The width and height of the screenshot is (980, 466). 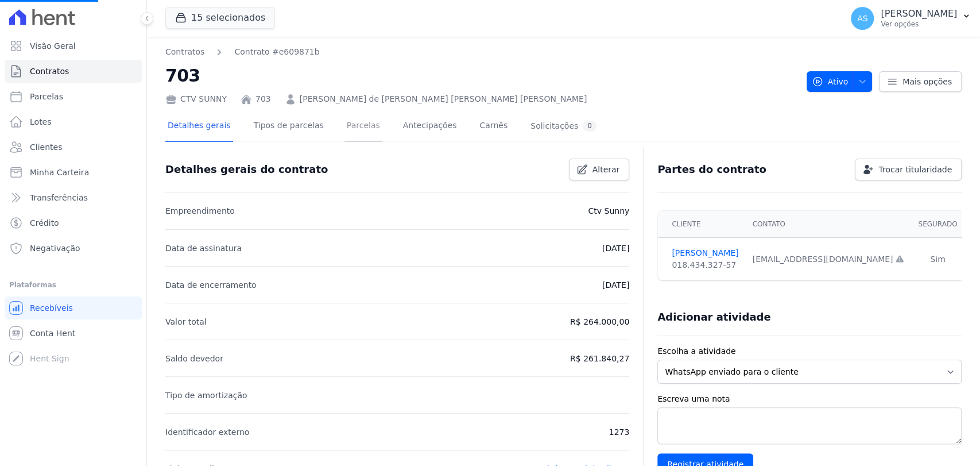 I want to click on span: Visão Geral, so click(x=53, y=46).